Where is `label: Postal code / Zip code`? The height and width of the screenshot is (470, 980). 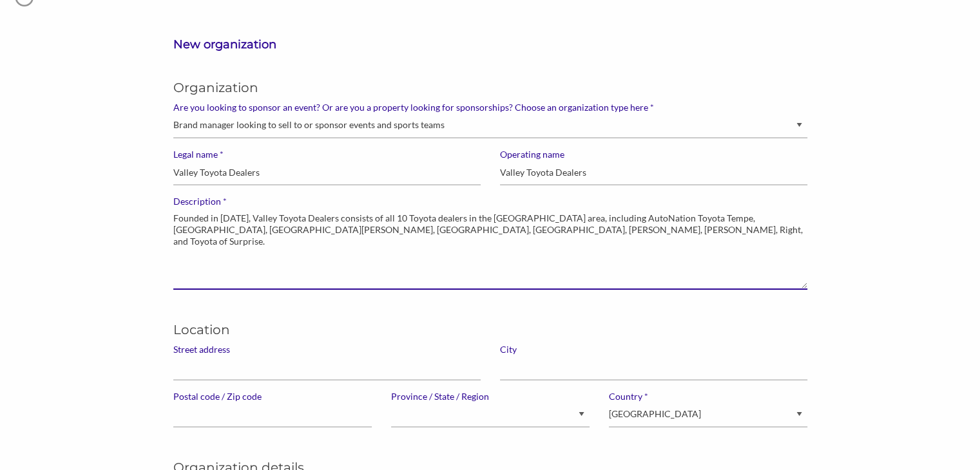
label: Postal code / Zip code is located at coordinates (273, 396).